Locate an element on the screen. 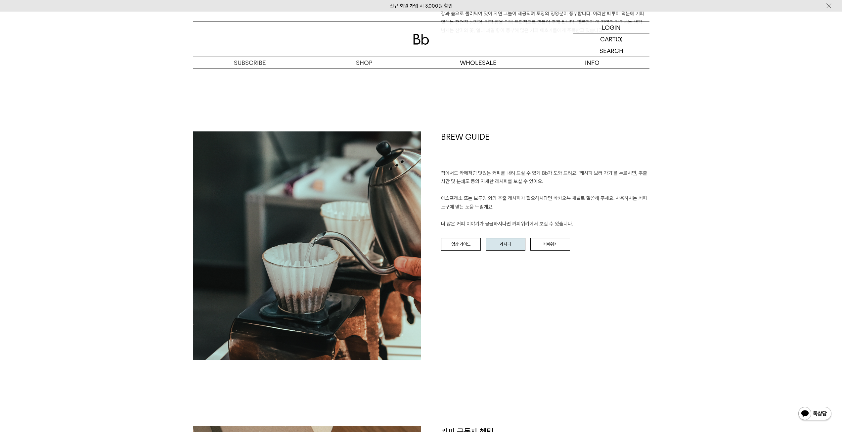  a: 신규 회원 가입 시 3,000원 할인 is located at coordinates (421, 6).